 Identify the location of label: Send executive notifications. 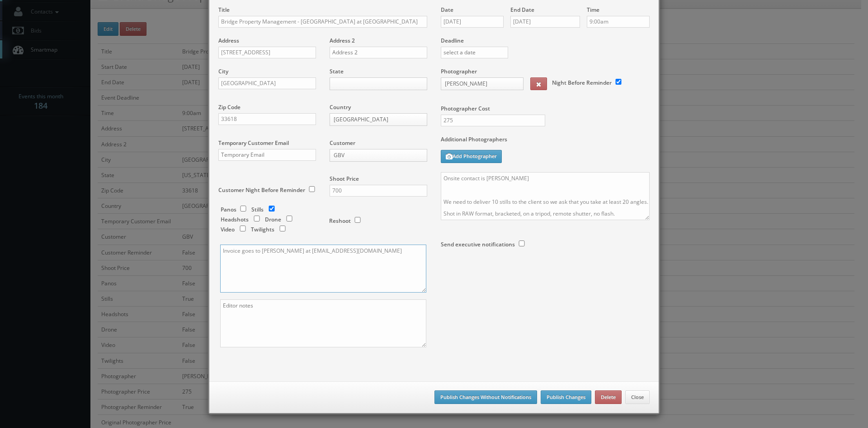
(478, 244).